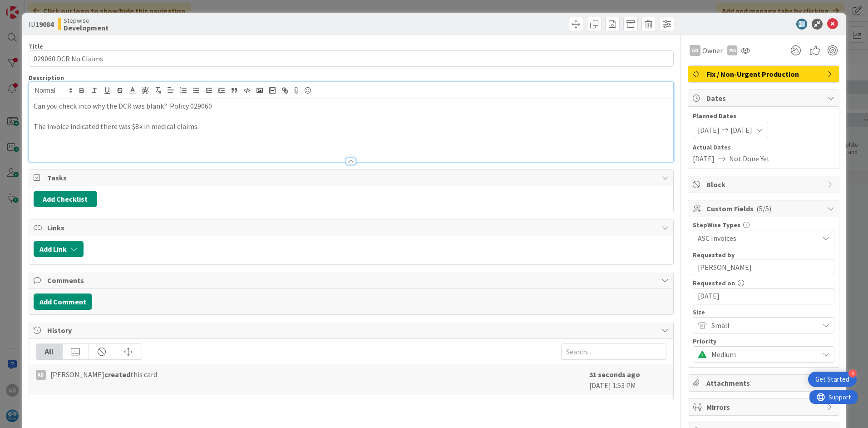  What do you see at coordinates (763, 296) in the screenshot?
I see `input: MM/DD/YYYY` at bounding box center [763, 296].